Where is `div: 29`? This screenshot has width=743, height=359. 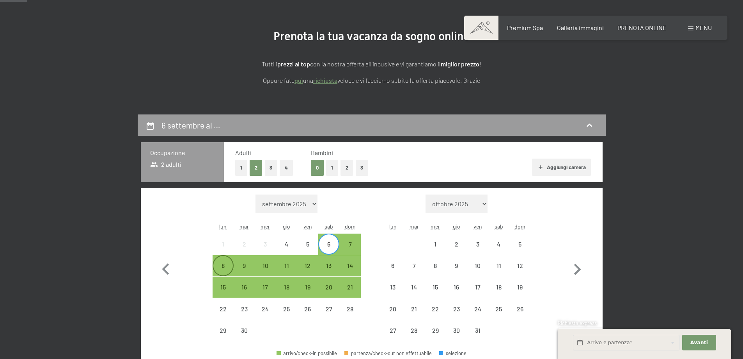 div: 29 is located at coordinates (435, 337).